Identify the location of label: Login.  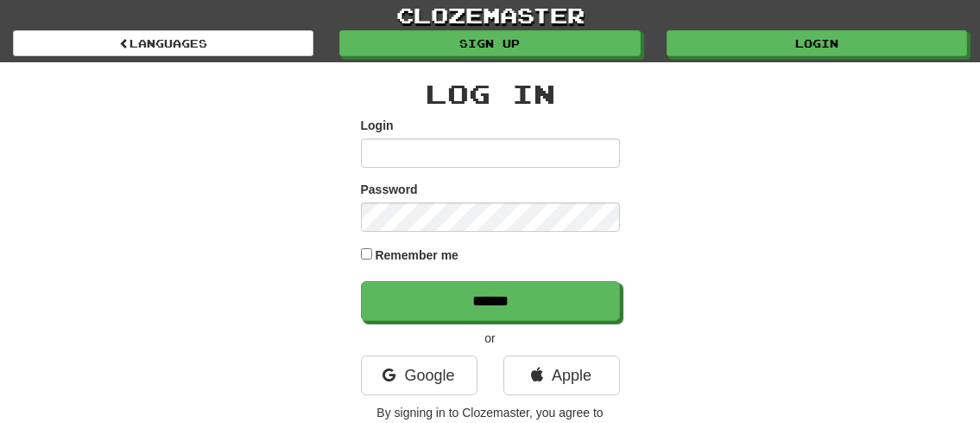
(377, 125).